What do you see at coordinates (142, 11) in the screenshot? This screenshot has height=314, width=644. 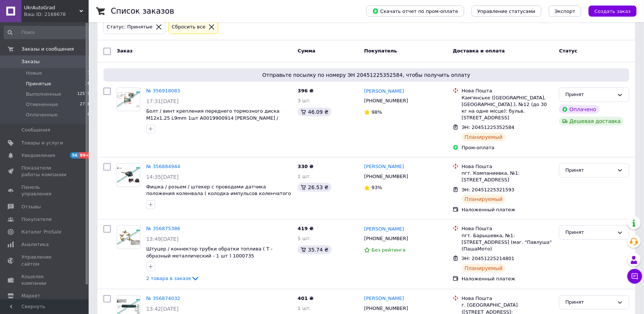 I see `h1: Список заказов` at bounding box center [142, 11].